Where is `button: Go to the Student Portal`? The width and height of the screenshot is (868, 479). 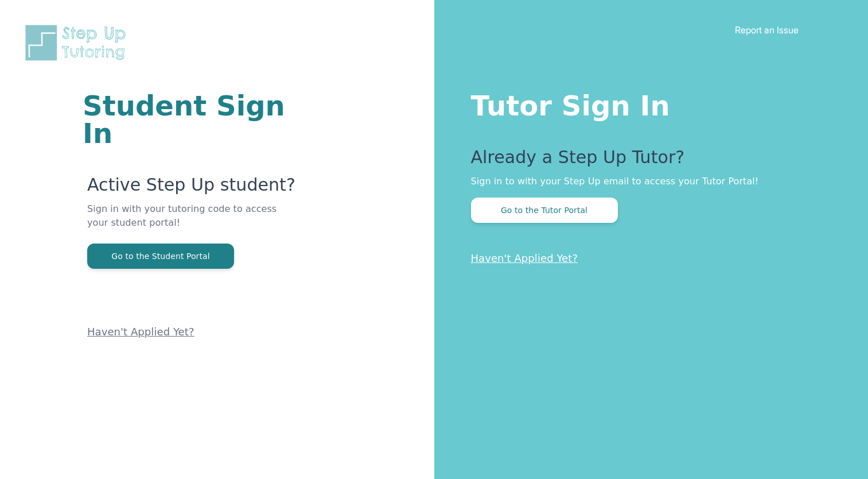
button: Go to the Student Portal is located at coordinates (160, 256).